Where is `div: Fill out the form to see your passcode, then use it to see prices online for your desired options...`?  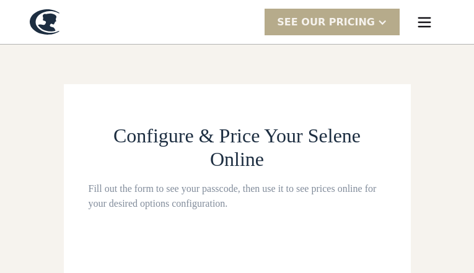 div: Fill out the form to see your passcode, then use it to see prices online for your desired options... is located at coordinates (238, 197).